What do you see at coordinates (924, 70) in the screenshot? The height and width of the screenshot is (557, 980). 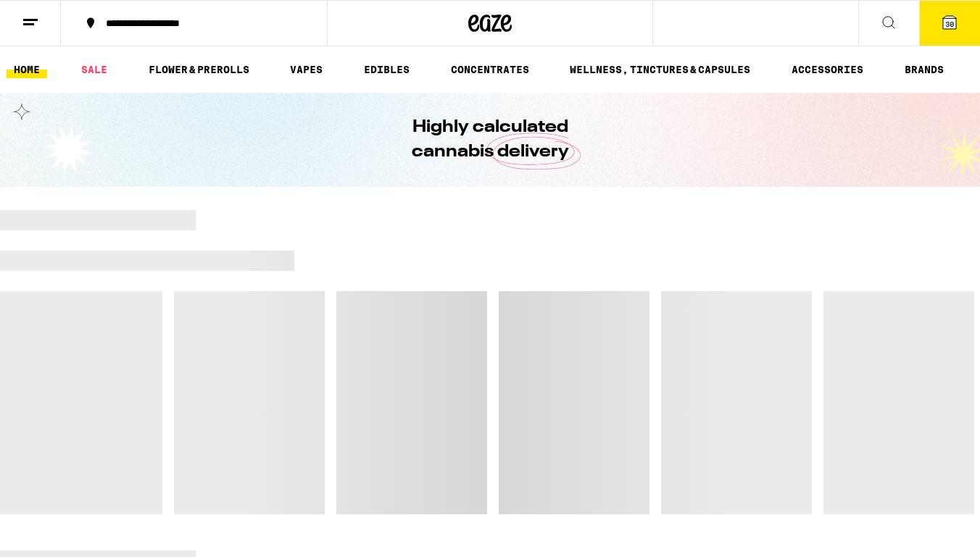 I see `a: BRANDS` at bounding box center [924, 70].